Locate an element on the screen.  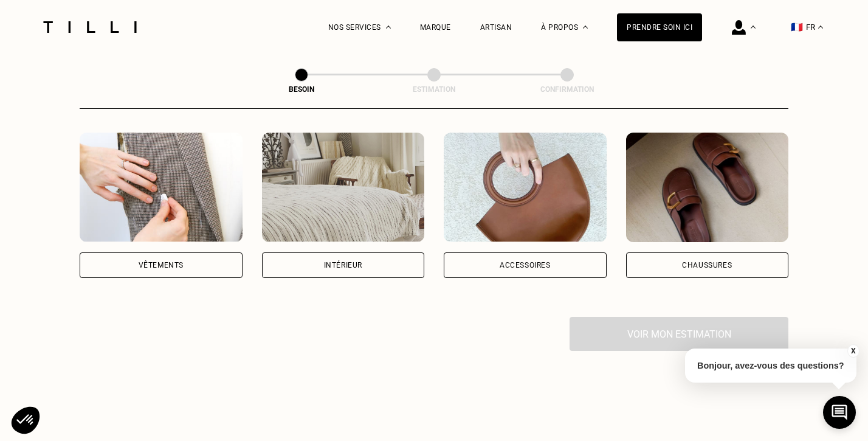
div: Estimation is located at coordinates (434, 89).